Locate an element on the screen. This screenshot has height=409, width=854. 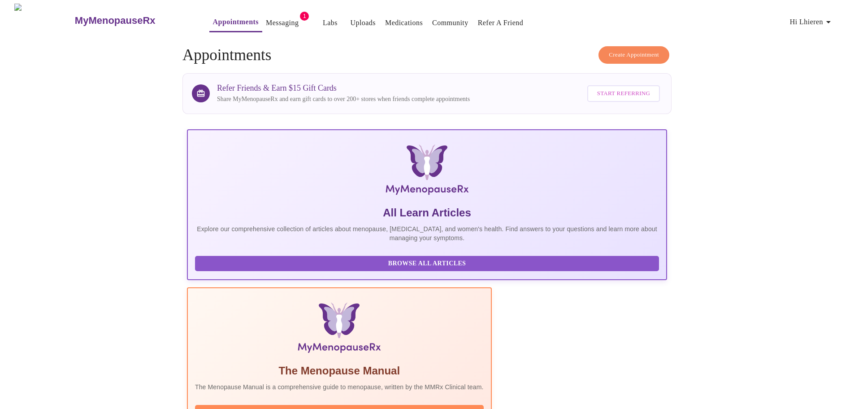
p: Share MyMenopauseRx and earn gift cards to over 200+ stores when friends complete appointments is located at coordinates (343, 99).